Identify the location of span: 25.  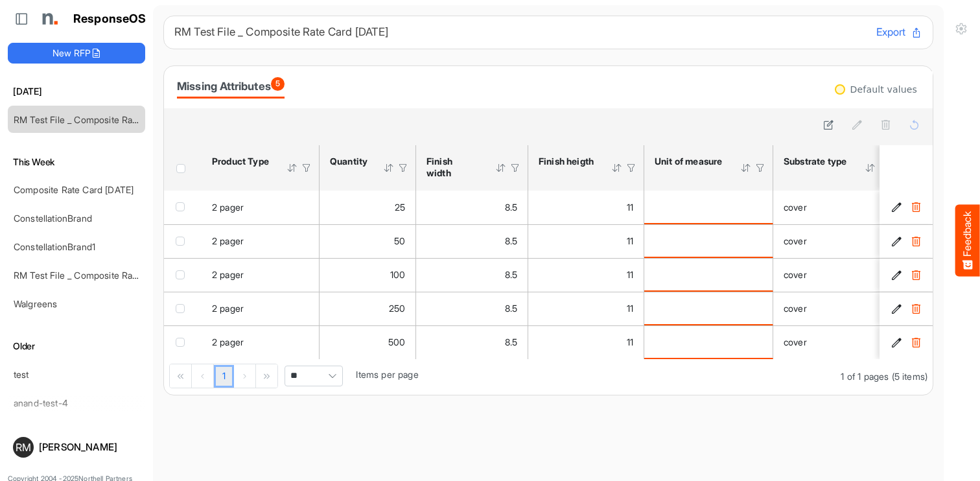
(400, 207).